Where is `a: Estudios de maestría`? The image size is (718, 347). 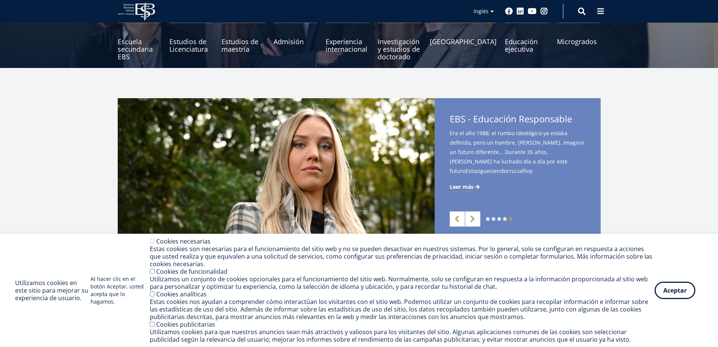 a: Estudios de maestría is located at coordinates (243, 41).